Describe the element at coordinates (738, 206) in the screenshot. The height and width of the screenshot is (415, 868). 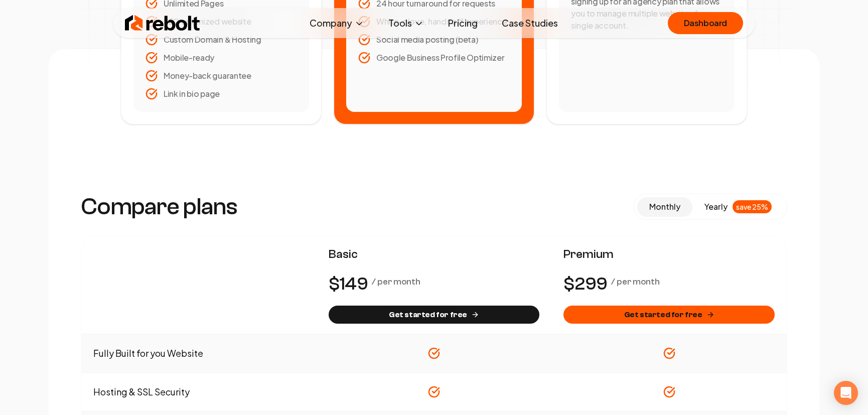
I see `button: yearlysave 25%` at that location.